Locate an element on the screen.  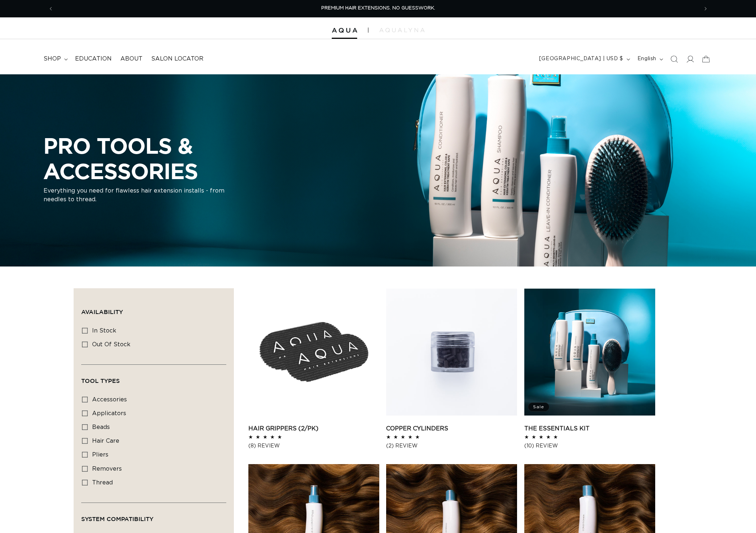
span: In stock is located at coordinates (104, 331).